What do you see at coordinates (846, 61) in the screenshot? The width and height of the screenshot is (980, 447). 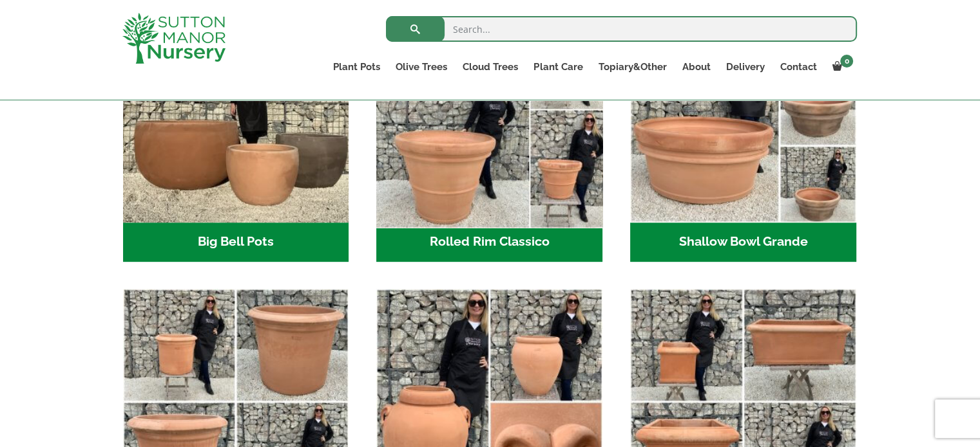 I see `span: 0` at bounding box center [846, 61].